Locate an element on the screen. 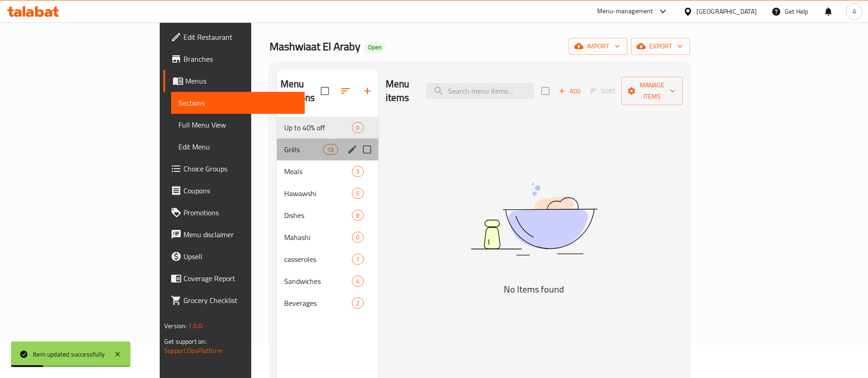 The image size is (868, 378). span: Version: is located at coordinates (175, 326).